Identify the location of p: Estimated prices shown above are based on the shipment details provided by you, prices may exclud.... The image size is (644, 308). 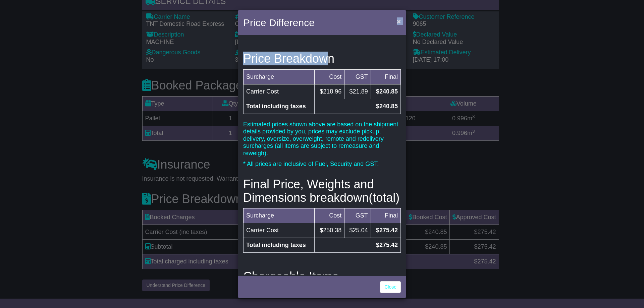
(322, 139).